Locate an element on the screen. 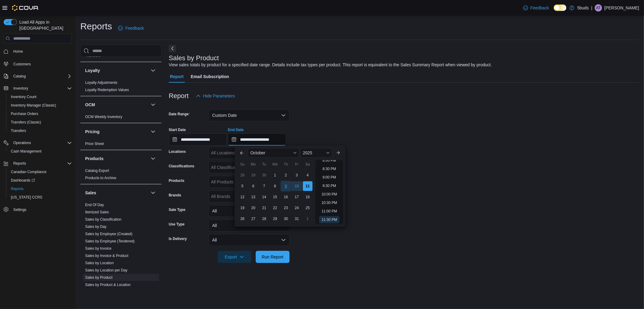 The image size is (644, 309). label: Sale Type is located at coordinates (177, 209).